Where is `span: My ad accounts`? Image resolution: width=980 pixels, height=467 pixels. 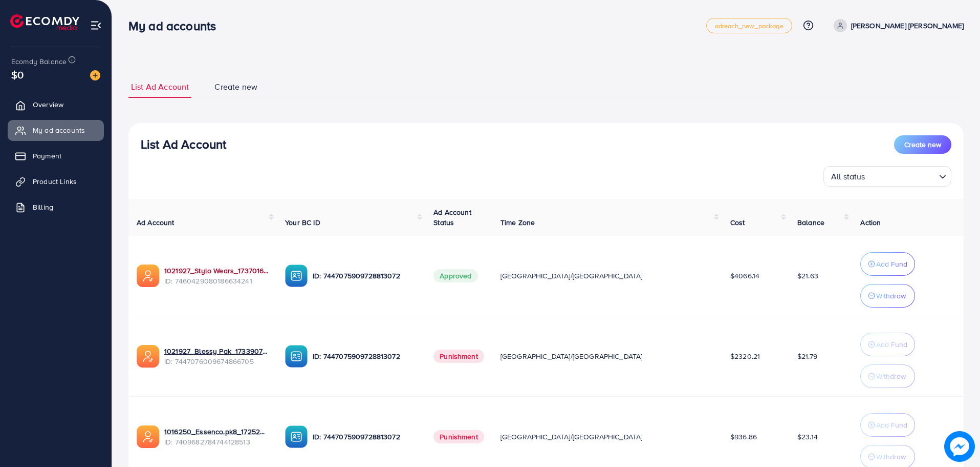
span: My ad accounts is located at coordinates (59, 130).